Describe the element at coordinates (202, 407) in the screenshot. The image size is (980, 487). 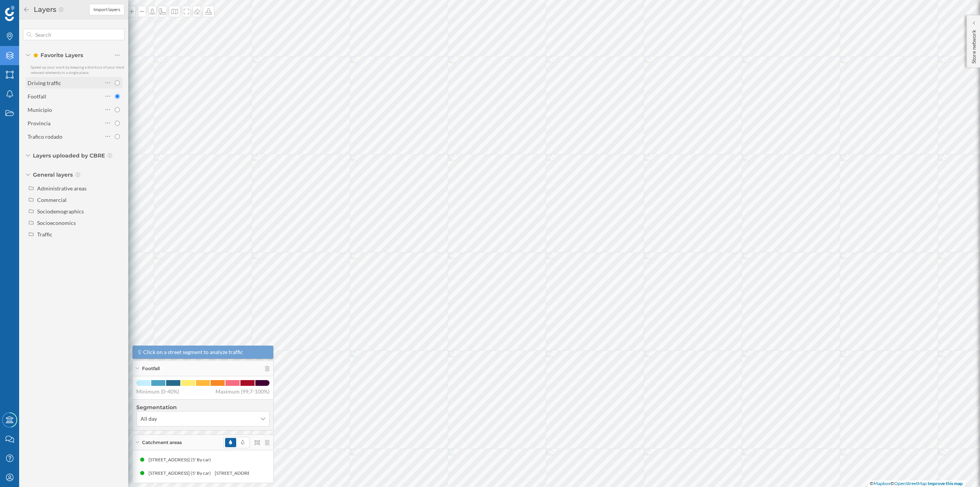
I see `h4: Segmentation` at that location.